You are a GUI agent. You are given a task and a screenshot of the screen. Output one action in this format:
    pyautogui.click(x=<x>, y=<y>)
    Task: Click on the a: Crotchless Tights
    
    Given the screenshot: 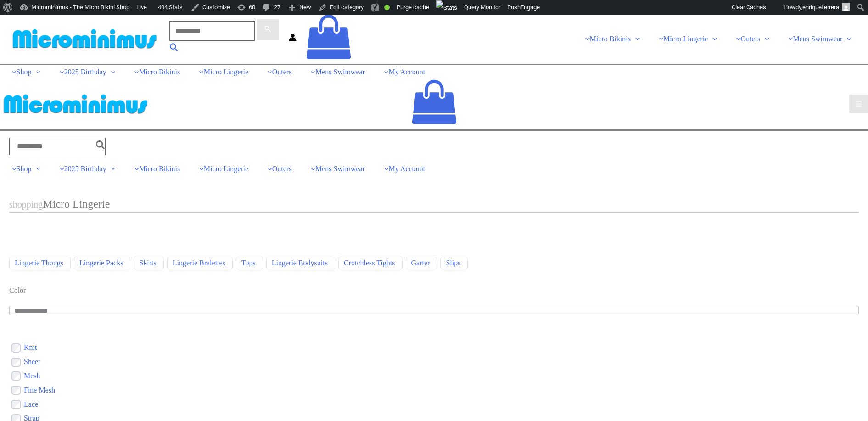 What is the action you would take?
    pyautogui.click(x=370, y=263)
    